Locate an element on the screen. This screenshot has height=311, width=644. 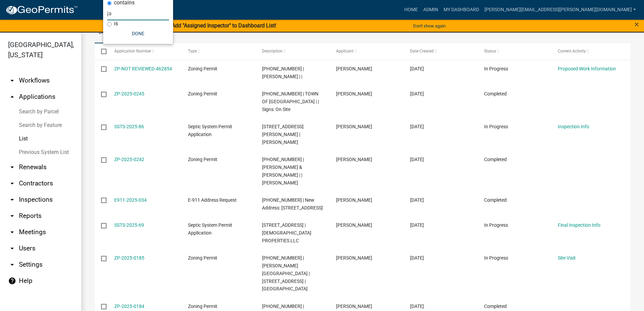
span: 06/23/2025 is located at coordinates (417, 306).